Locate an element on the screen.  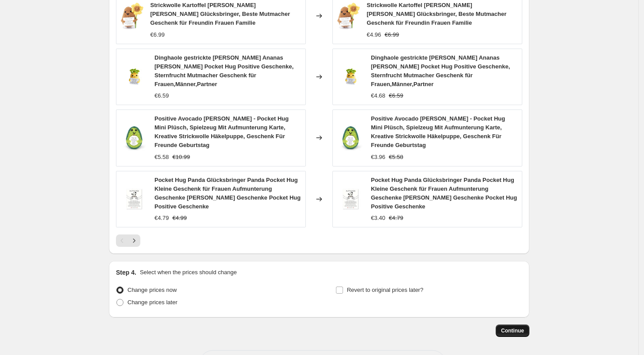
div: €4.96 is located at coordinates (374, 35).